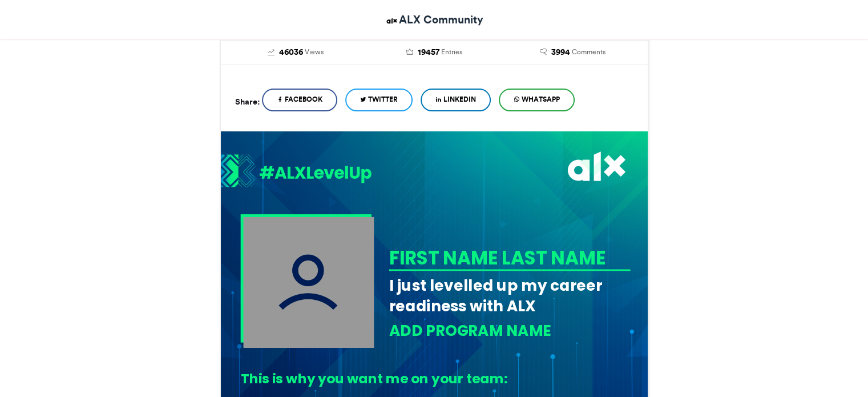  Describe the element at coordinates (391, 20) in the screenshot. I see `img: ALX Community` at that location.